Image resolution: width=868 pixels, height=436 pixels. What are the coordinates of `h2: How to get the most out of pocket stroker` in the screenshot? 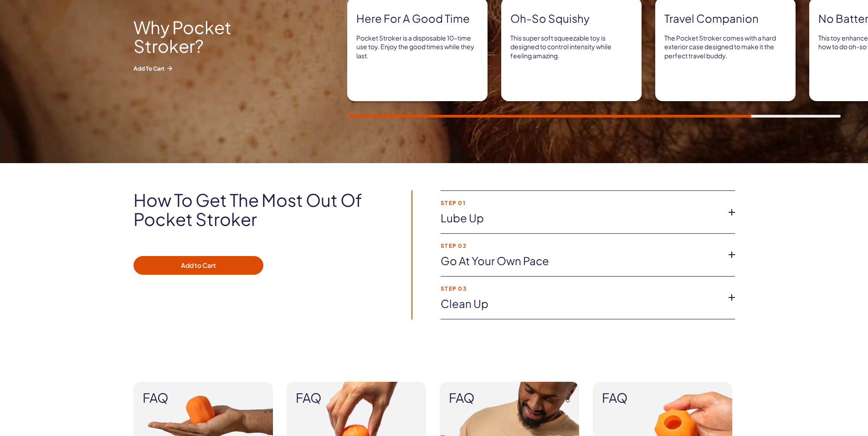 It's located at (260, 210).